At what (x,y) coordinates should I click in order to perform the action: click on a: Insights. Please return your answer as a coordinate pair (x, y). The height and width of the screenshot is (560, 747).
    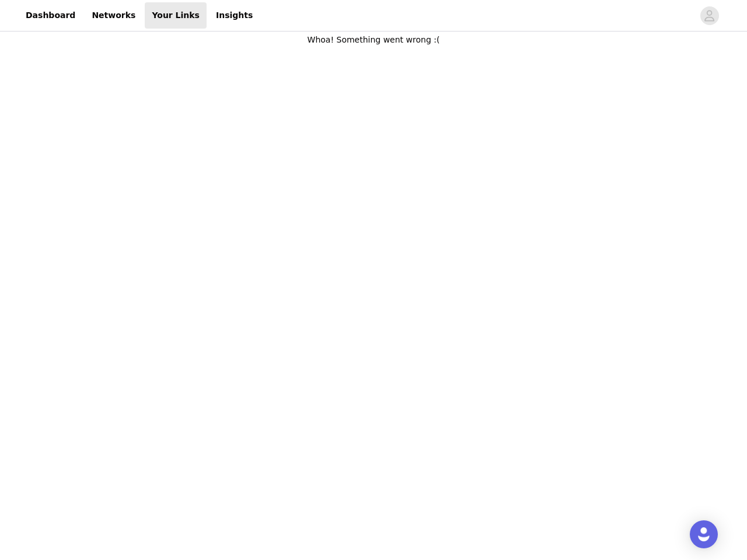
    Looking at the image, I should click on (234, 15).